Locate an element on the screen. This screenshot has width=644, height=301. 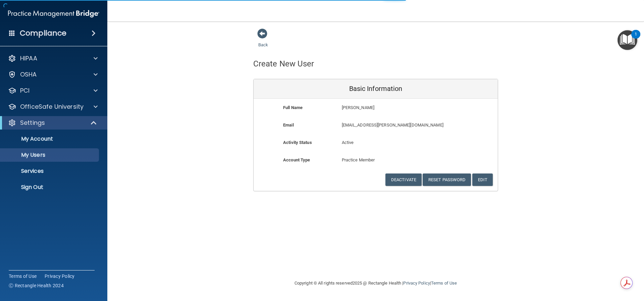
p: OfficeSafe University is located at coordinates (52, 107).